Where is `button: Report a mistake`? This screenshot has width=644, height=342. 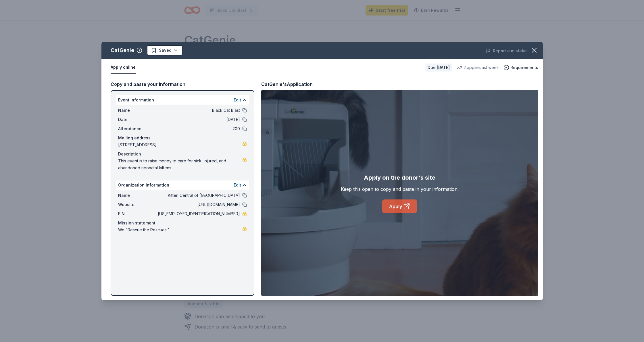 button: Report a mistake is located at coordinates (506, 51).